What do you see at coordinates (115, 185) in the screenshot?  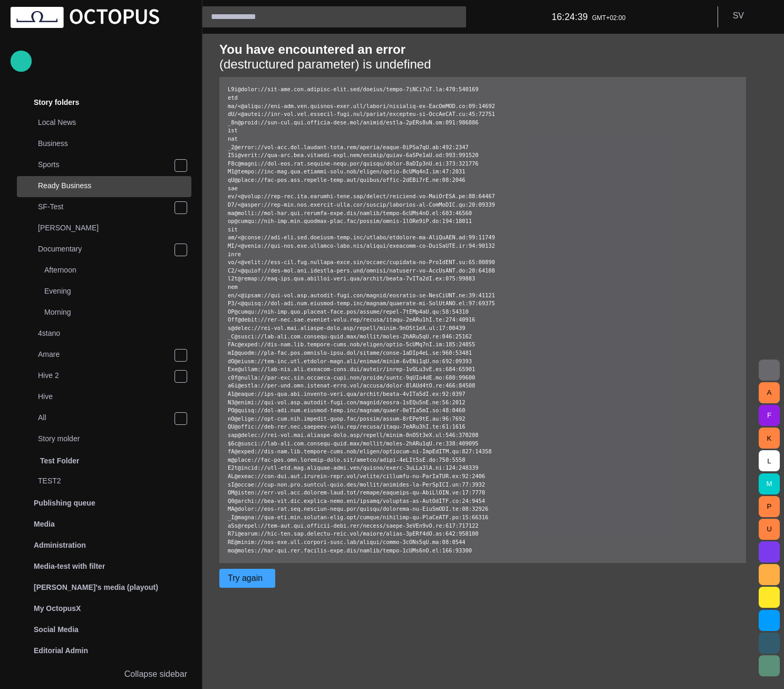 I see `p: Ready Business` at bounding box center [115, 185].